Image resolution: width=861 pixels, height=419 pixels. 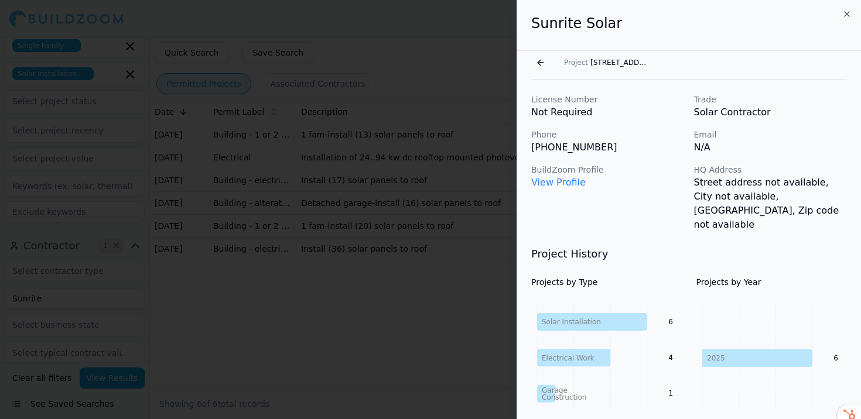 I want to click on text: 1, so click(x=670, y=394).